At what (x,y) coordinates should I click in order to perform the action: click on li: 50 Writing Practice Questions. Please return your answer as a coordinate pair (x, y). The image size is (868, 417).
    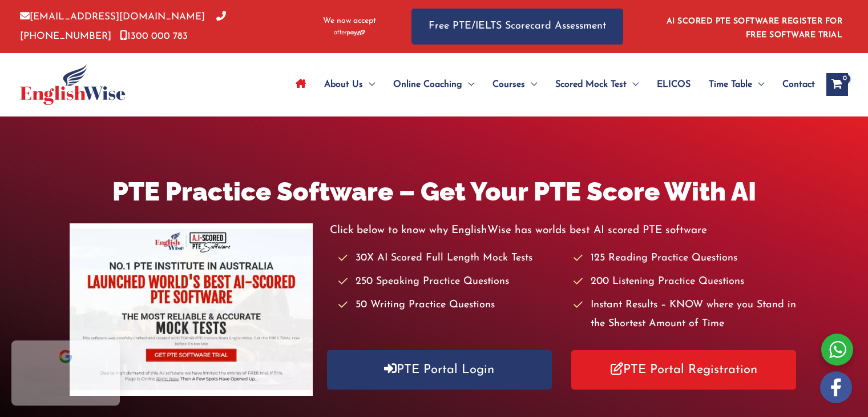
    Looking at the image, I should click on (451, 305).